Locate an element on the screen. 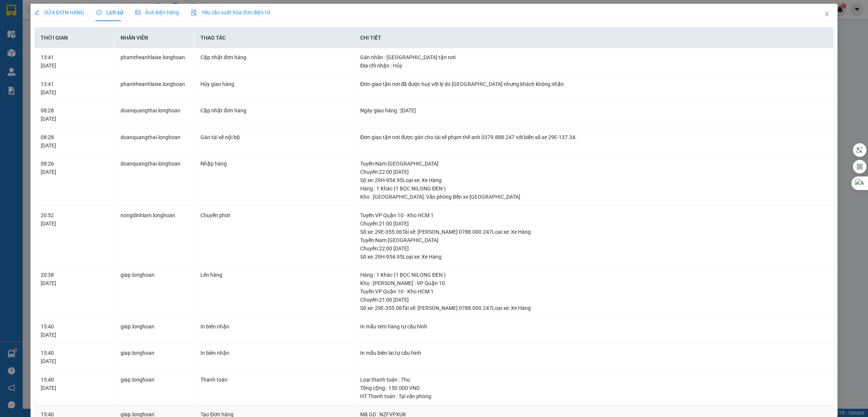  th: Thời gian is located at coordinates (75, 37).